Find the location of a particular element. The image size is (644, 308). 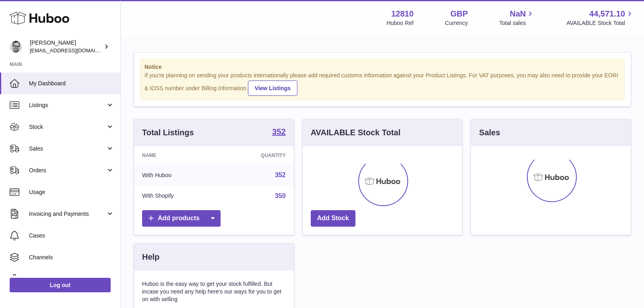

td: With Shopify is located at coordinates (177, 196).